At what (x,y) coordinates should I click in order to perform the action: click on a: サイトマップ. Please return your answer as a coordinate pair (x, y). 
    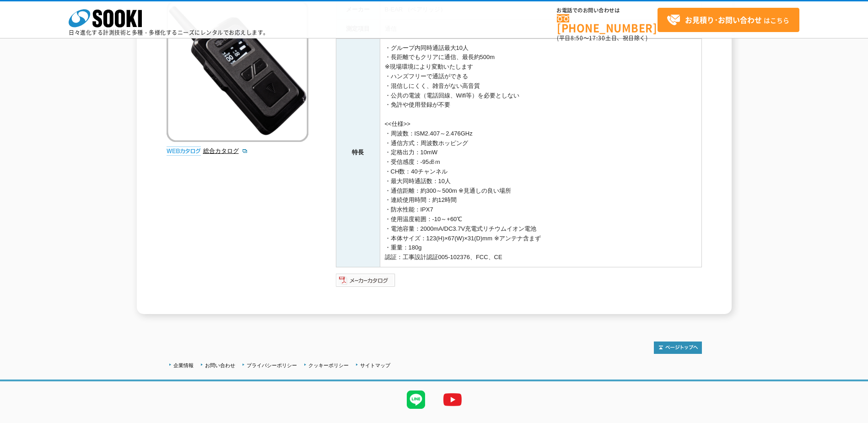
    Looking at the image, I should click on (375, 365).